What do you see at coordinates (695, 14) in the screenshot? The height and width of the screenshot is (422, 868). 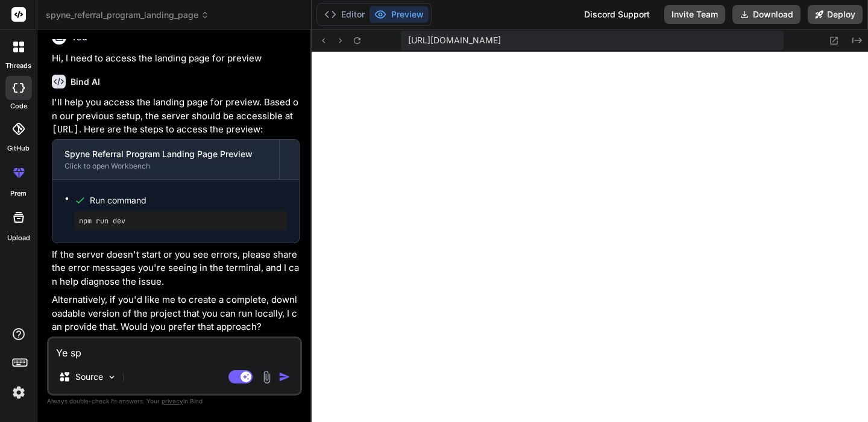 I see `button: Invite Team` at bounding box center [695, 14].